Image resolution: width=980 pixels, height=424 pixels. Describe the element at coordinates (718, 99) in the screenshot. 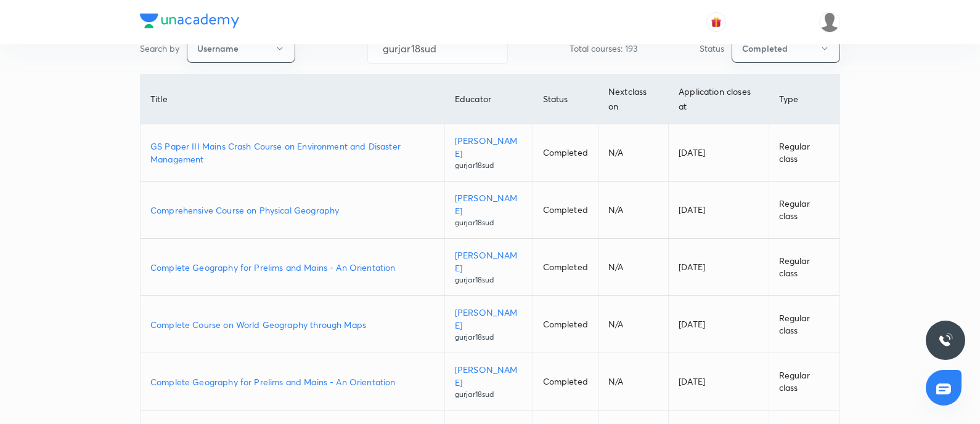

I see `th: Application closes at` at that location.